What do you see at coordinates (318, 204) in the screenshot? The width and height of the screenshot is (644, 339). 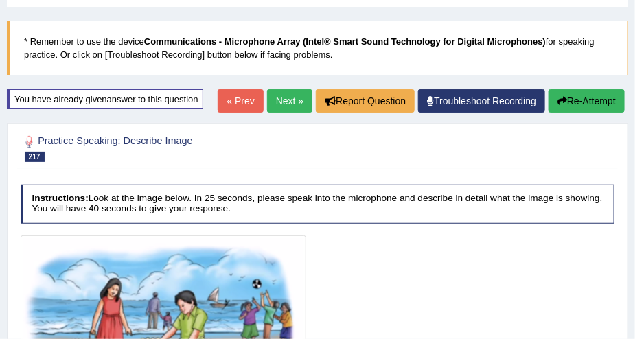 I see `h4: Look at the image below. In 25 seconds, please speak into the microphone and describe in detail w...` at bounding box center [318, 204].